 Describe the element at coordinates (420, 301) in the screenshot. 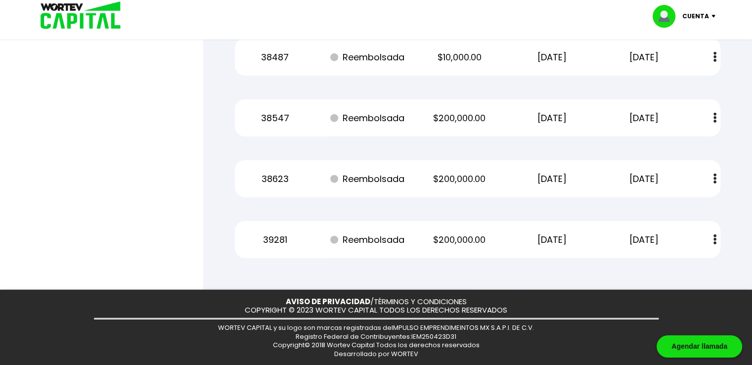

I see `a: TÉRMINOS Y CONDICIONES` at that location.